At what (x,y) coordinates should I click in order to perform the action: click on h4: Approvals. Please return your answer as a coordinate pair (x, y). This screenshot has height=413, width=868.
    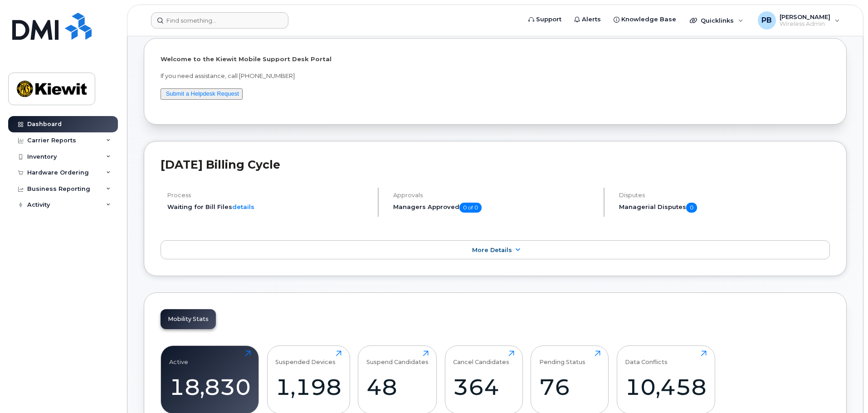
    Looking at the image, I should click on (494, 195).